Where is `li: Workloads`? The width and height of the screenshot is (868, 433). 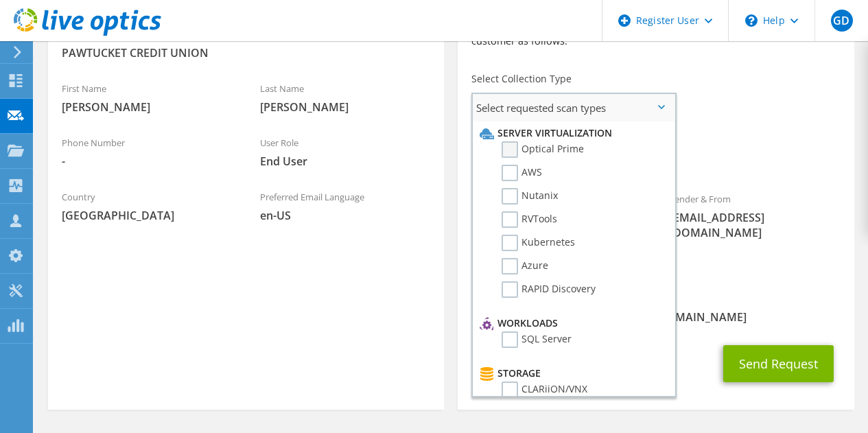
li: Workloads is located at coordinates (571, 323).